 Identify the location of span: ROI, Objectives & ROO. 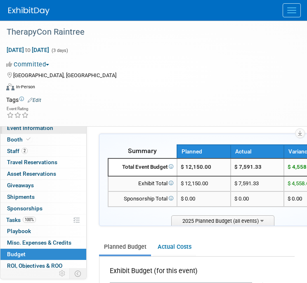
(35, 266).